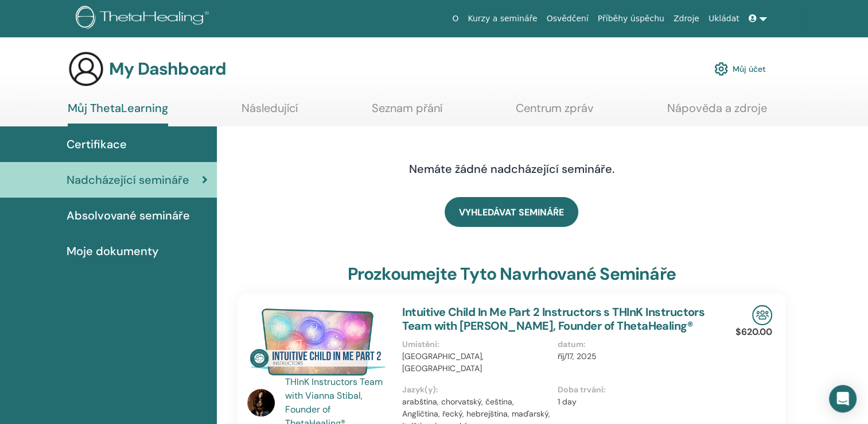 Image resolution: width=868 pixels, height=424 pixels. Describe the element at coordinates (144, 18) in the screenshot. I see `img: logo.png` at that location.